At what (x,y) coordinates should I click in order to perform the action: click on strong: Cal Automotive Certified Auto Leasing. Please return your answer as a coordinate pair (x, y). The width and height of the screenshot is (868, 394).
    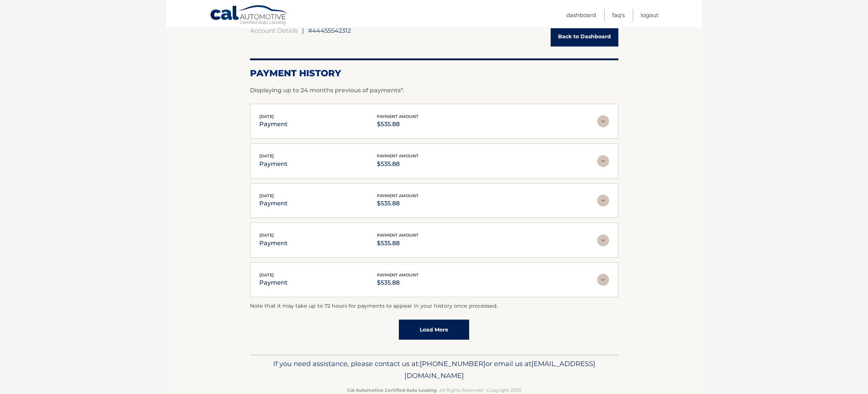
    Looking at the image, I should click on (392, 390).